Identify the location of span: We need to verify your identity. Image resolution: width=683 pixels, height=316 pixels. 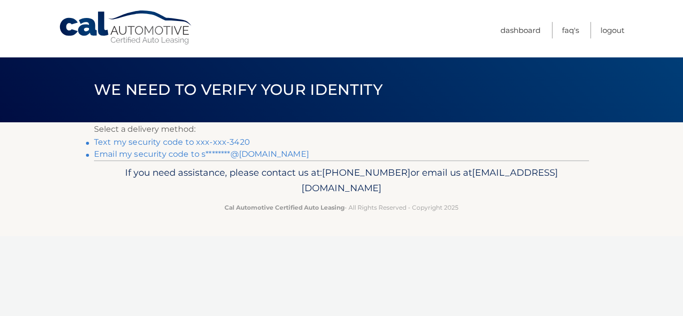
(238, 89).